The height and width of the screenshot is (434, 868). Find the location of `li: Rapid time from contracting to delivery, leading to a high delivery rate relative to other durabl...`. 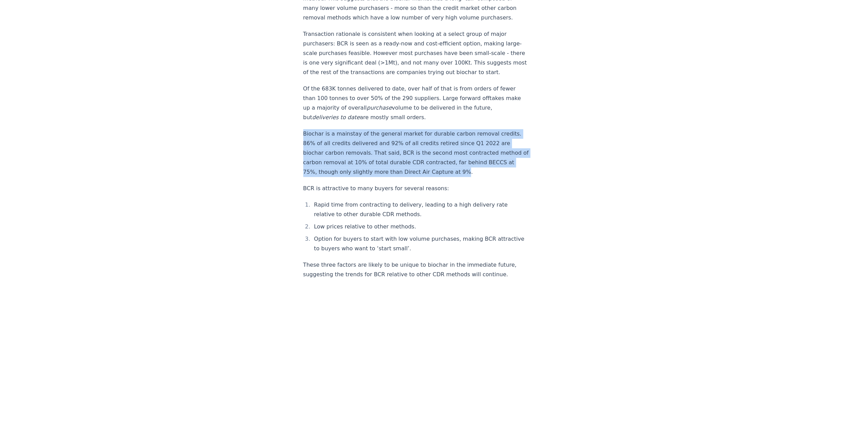

li: Rapid time from contracting to delivery, leading to a high delivery rate relative to other durabl... is located at coordinates (420, 209).